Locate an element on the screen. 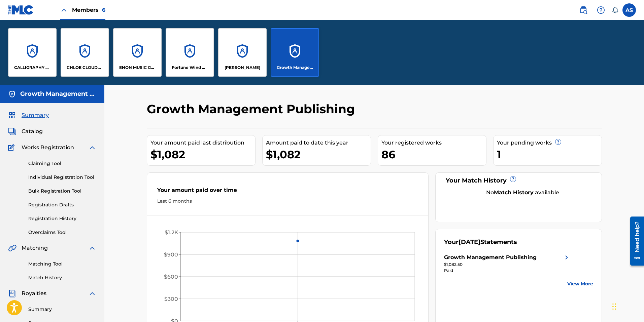 The image size is (644, 322). h5: Growth Management Publishing is located at coordinates (58, 94).